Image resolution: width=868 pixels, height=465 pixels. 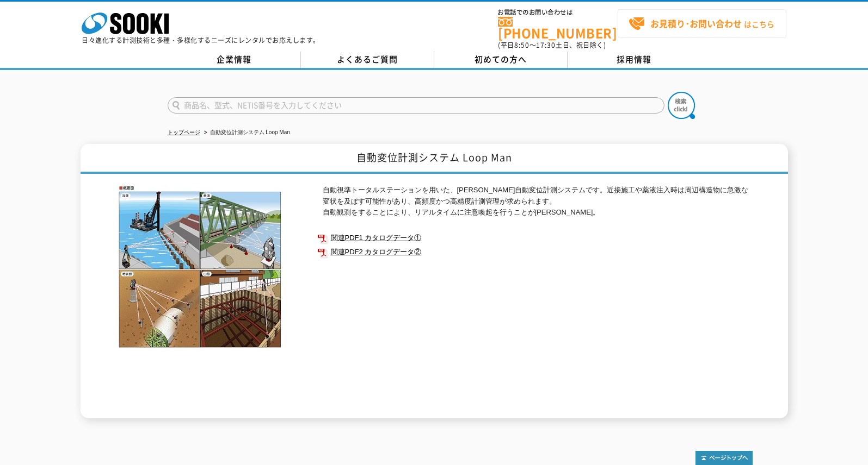 What do you see at coordinates (552, 45) in the screenshot?
I see `span: (平日 ～ 土日、祝日除く)` at bounding box center [552, 45].